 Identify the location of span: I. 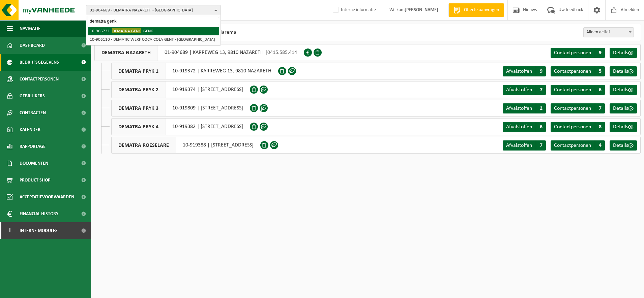
(9, 231).